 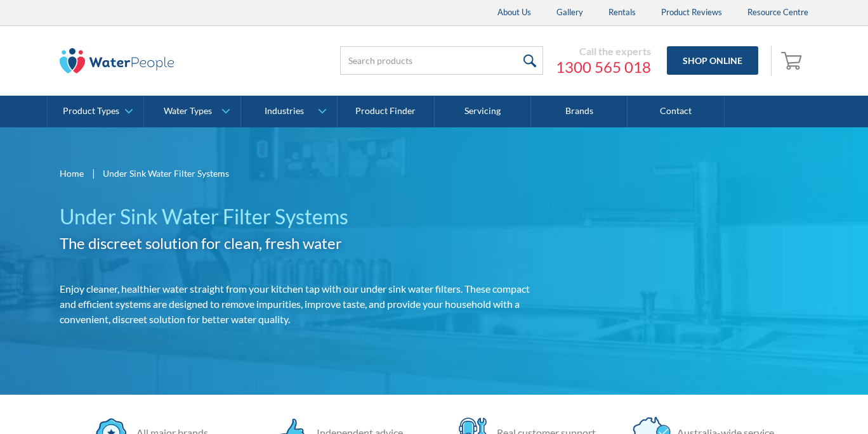 What do you see at coordinates (713, 60) in the screenshot?
I see `a: Shop Online` at bounding box center [713, 60].